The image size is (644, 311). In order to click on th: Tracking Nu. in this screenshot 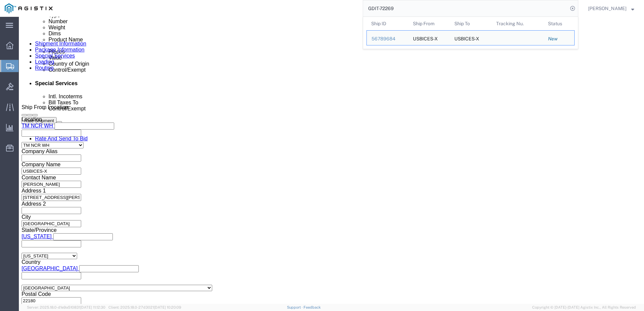, I will do `click(517, 24)`.